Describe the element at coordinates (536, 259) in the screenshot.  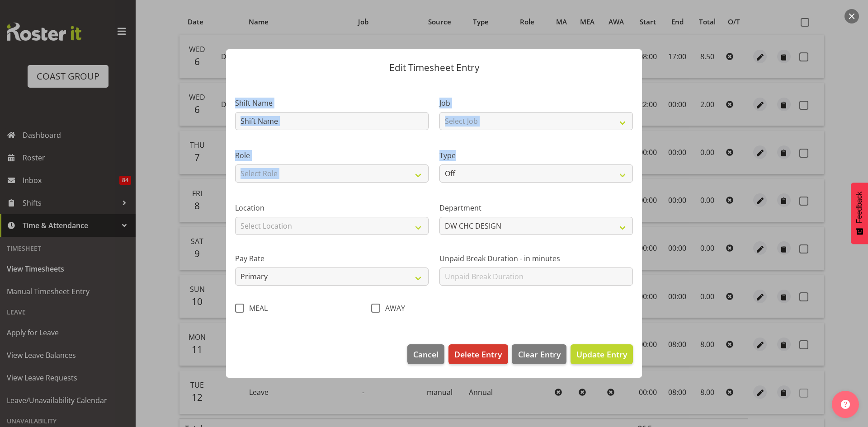
I see `label: Unpaid Break Duration - in minutes` at that location.